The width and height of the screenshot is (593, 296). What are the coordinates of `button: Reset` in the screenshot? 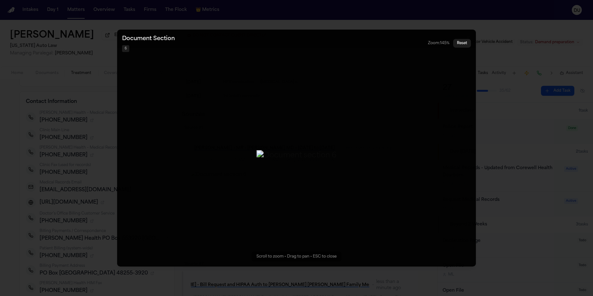 It's located at (462, 43).